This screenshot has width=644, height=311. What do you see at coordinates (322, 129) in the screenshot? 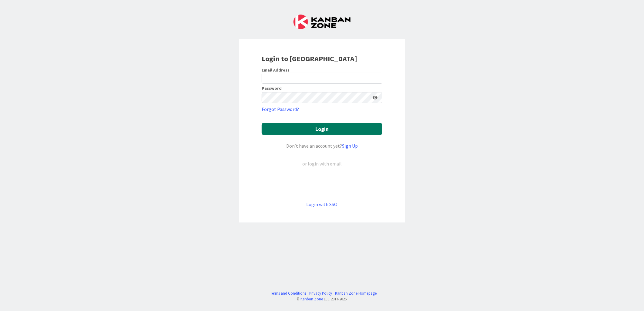
I see `button: Login` at bounding box center [322, 129].